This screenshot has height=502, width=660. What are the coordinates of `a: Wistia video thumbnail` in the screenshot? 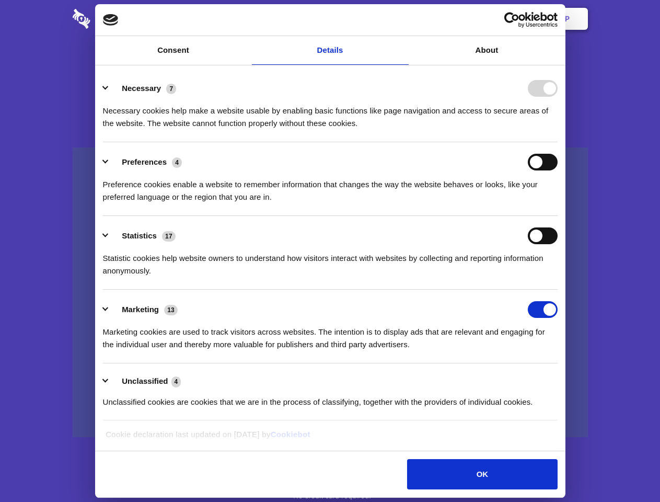 It's located at (330, 292).